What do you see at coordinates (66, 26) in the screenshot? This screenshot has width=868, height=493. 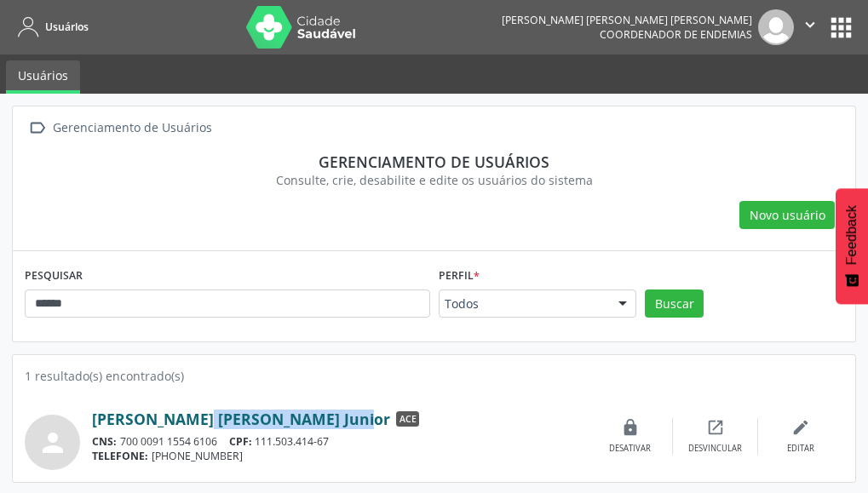 I see `span: Usuários` at bounding box center [66, 26].